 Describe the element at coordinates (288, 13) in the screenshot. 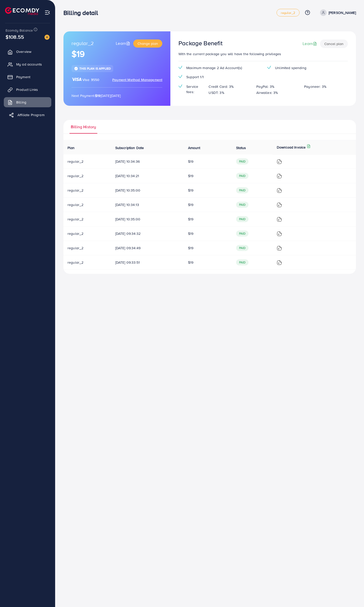

I see `a: regular_2` at that location.